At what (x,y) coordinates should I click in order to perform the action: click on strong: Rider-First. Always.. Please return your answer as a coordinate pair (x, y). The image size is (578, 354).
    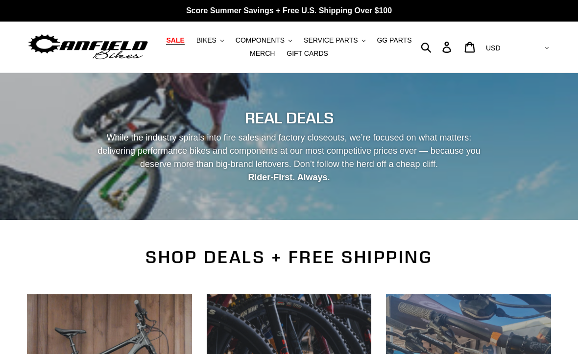
    Looking at the image, I should click on (289, 177).